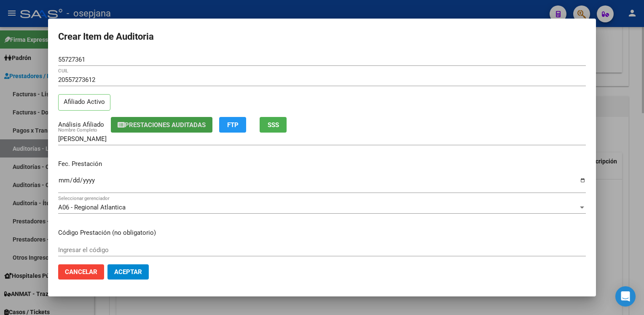 Image resolution: width=644 pixels, height=315 pixels. I want to click on span: Aceptar, so click(128, 272).